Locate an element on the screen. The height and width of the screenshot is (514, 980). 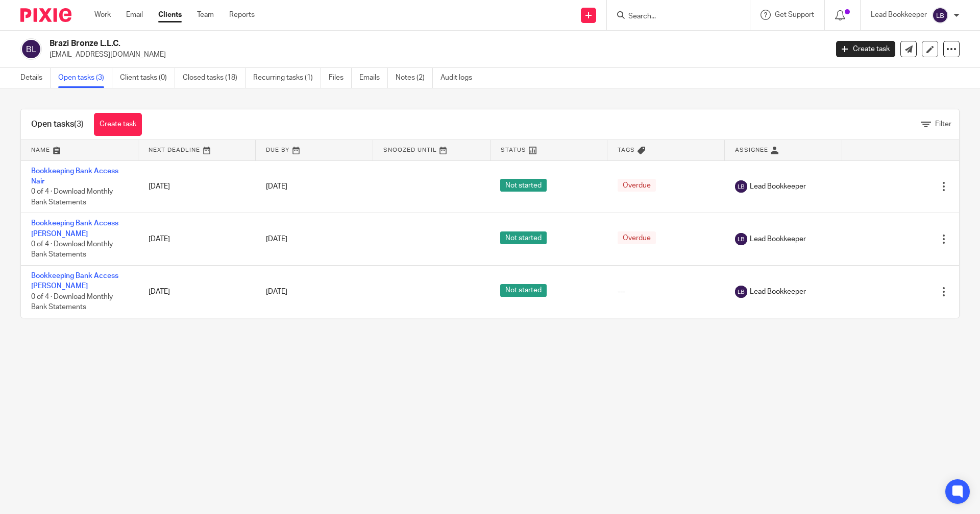
a: Team is located at coordinates (205, 15).